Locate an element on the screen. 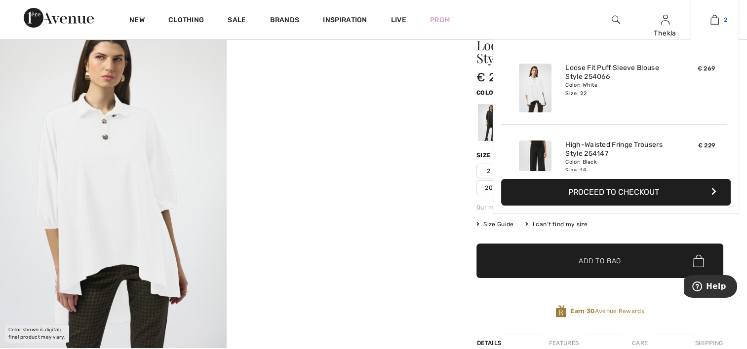  div: Black is located at coordinates (491, 122).